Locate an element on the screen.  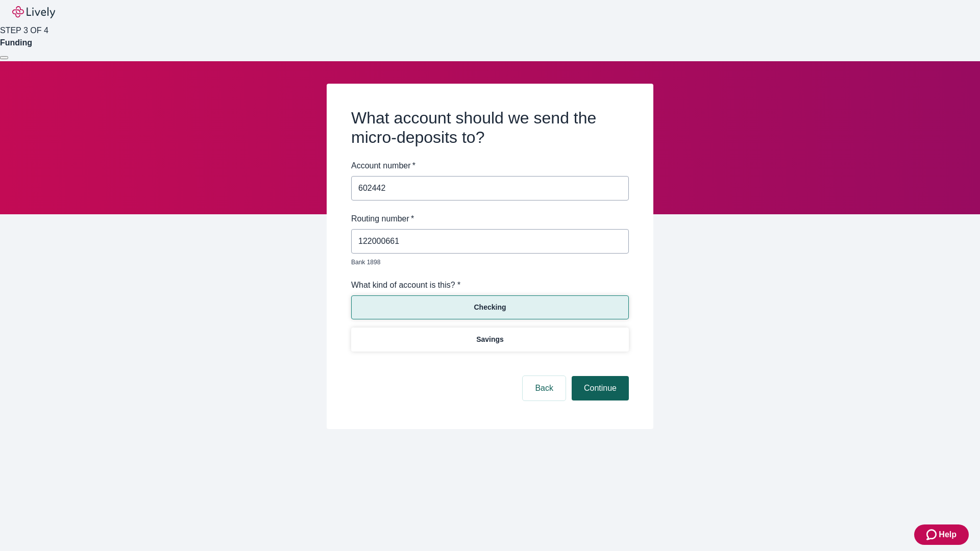
label: What kind of account is this? * is located at coordinates (406, 285).